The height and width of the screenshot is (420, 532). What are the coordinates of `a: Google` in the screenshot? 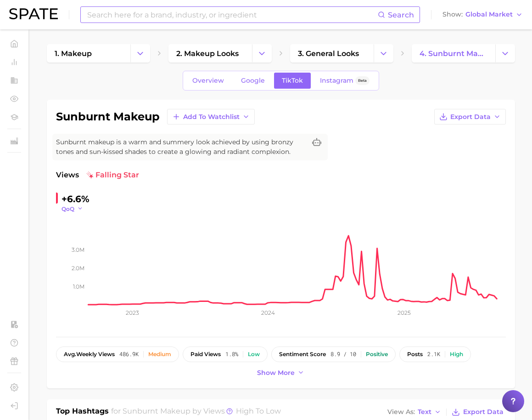 It's located at (253, 80).